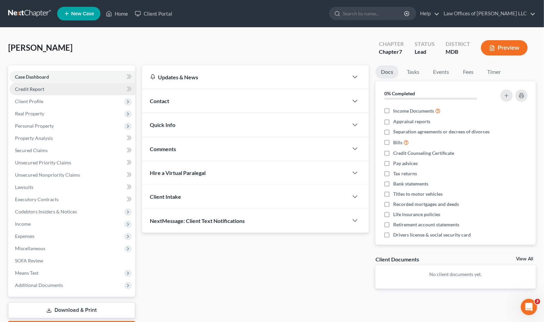  What do you see at coordinates (72, 261) in the screenshot?
I see `a: SOFA Review` at bounding box center [72, 261].